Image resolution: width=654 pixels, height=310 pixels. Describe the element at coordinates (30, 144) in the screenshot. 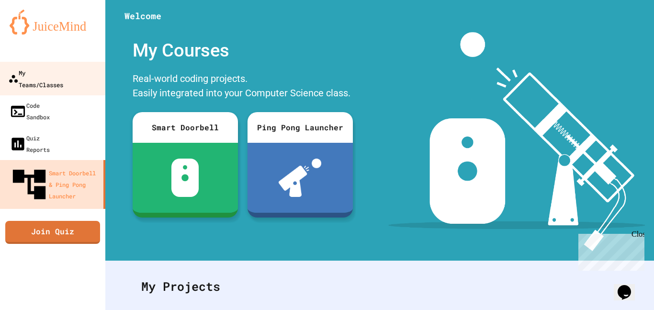

I see `div: Quiz Reports` at that location.